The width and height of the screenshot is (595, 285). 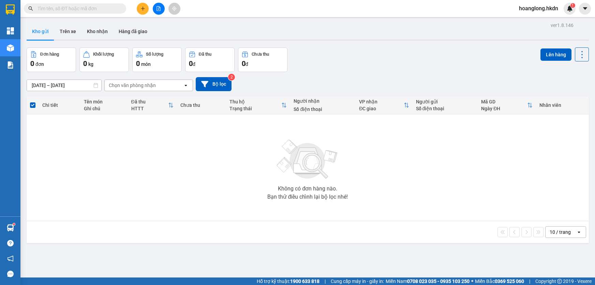 What do you see at coordinates (428, 281) in the screenshot?
I see `span: Miền Nam` at bounding box center [428, 281].